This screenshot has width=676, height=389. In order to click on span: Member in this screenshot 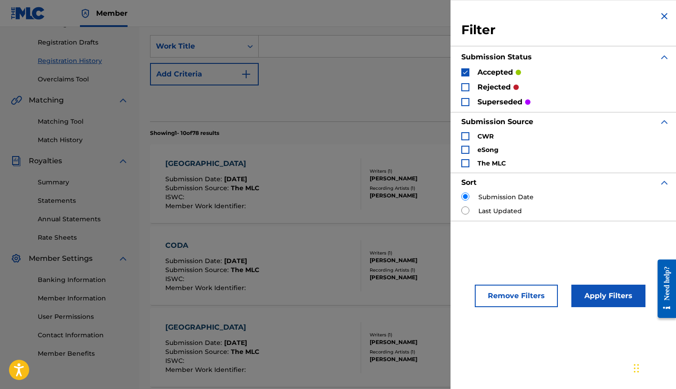, I will do `click(112, 13)`.